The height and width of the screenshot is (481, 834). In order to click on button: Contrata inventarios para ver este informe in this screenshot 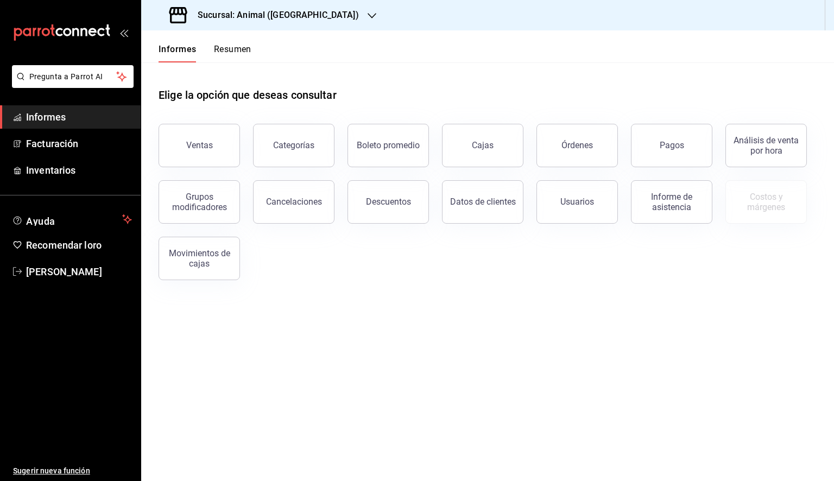, I will do `click(766, 202)`.